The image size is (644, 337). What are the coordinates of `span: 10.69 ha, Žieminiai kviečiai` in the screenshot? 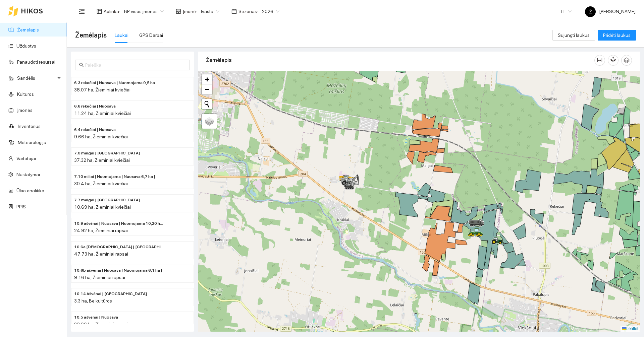 It's located at (102, 207).